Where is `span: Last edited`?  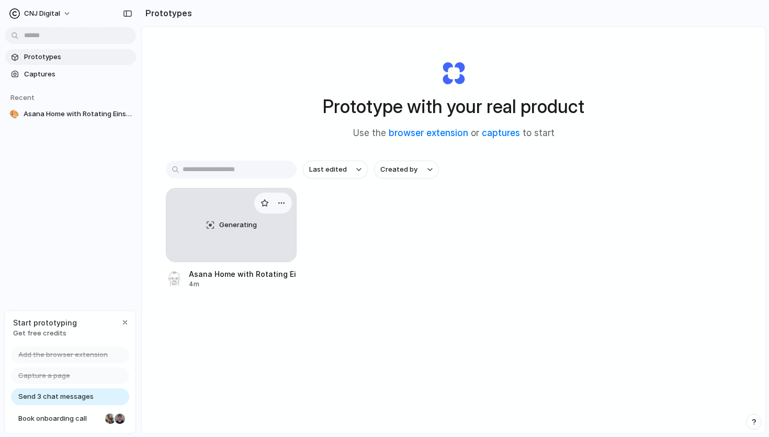
span: Last edited is located at coordinates (328, 169).